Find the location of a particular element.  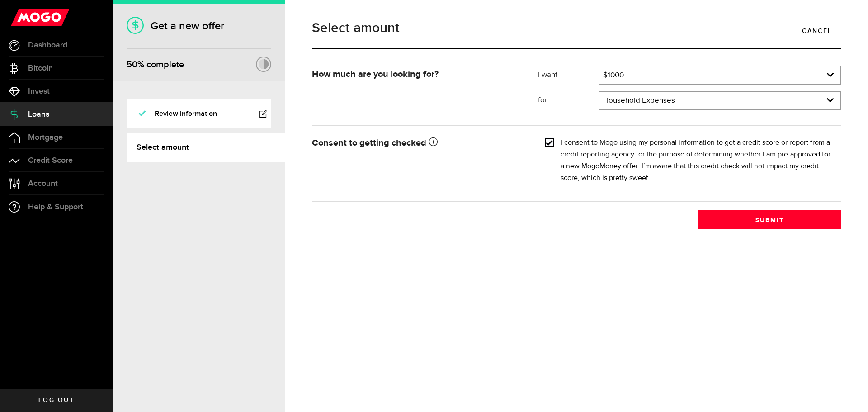

span: Credit Score is located at coordinates (50, 161).